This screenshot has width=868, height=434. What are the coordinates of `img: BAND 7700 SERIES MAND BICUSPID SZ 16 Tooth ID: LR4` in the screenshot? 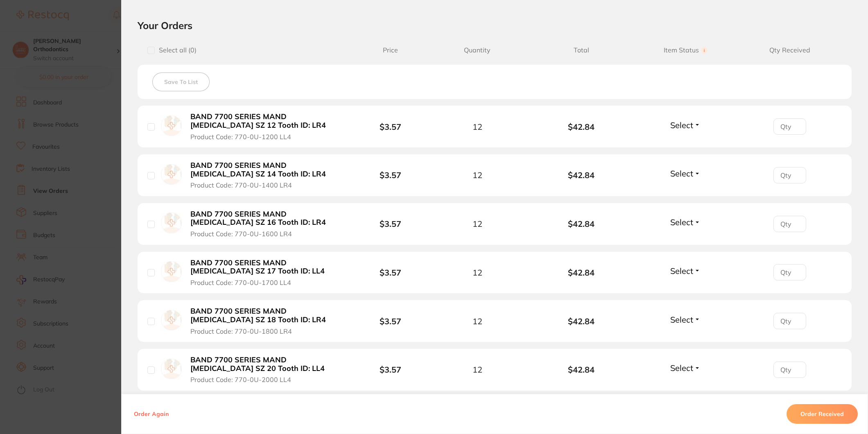 It's located at (171, 223).